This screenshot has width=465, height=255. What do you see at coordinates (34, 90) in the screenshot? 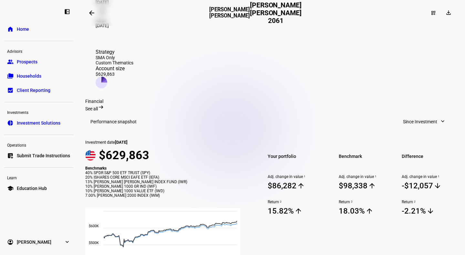
I see `span: Client Reporting` at bounding box center [34, 90].